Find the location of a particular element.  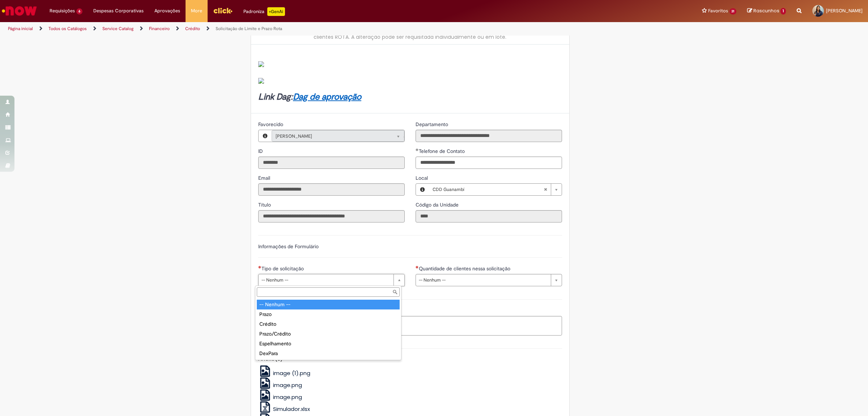

div: Prazo is located at coordinates (328, 314).